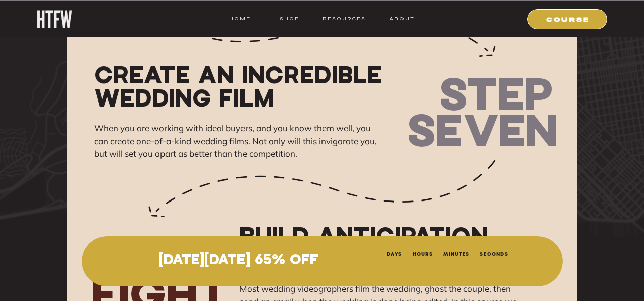 Image resolution: width=644 pixels, height=301 pixels. Describe the element at coordinates (494, 254) in the screenshot. I see `li: Seconds` at that location.